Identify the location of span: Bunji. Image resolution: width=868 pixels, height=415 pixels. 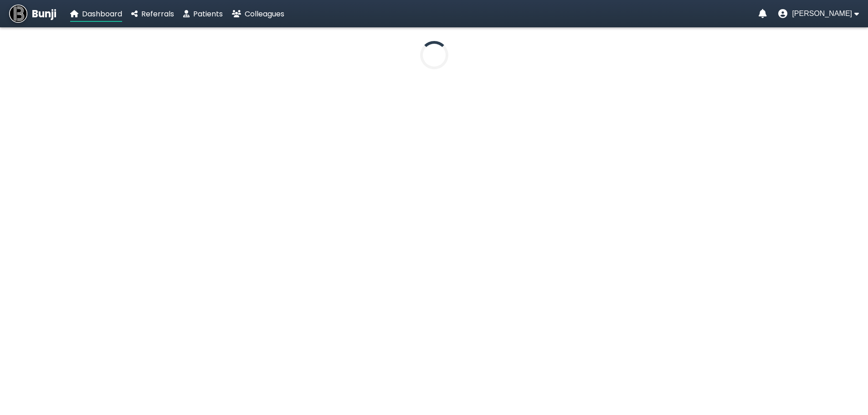
(44, 14).